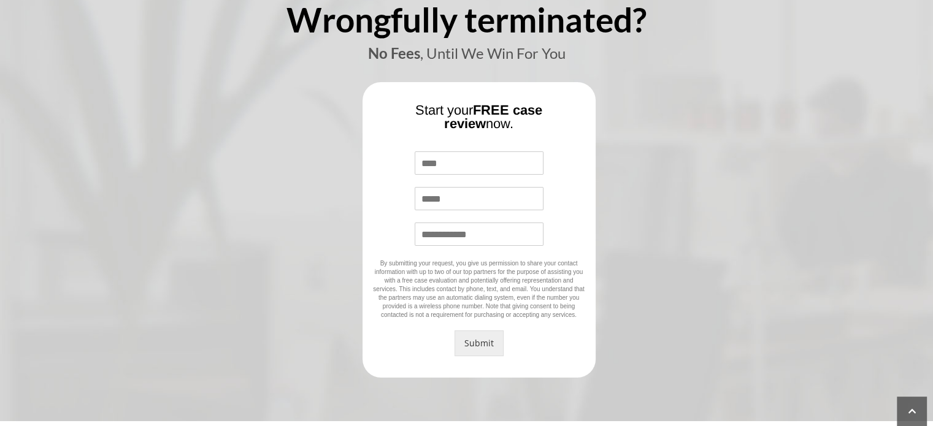 Image resolution: width=933 pixels, height=426 pixels. Describe the element at coordinates (467, 58) in the screenshot. I see `div: , Until We Win For You` at that location.